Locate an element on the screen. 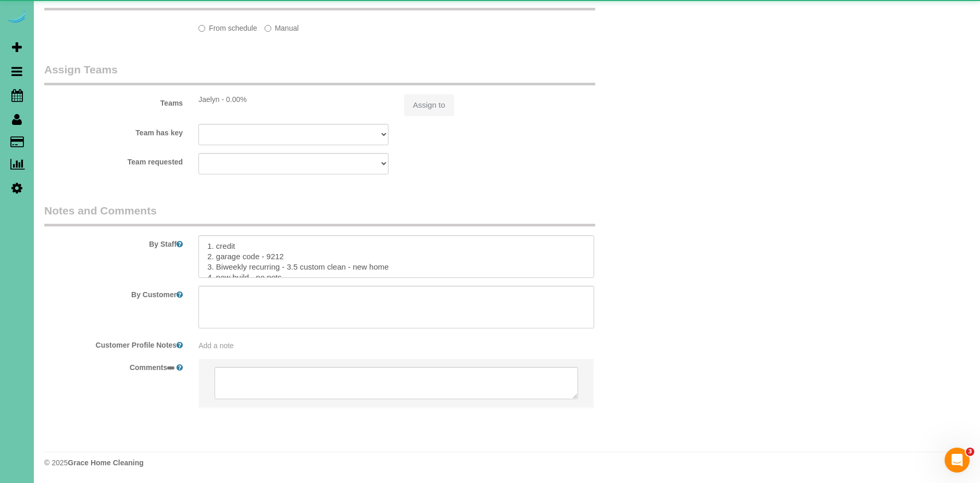 This screenshot has height=483, width=980. span: Add a note is located at coordinates (216, 346).